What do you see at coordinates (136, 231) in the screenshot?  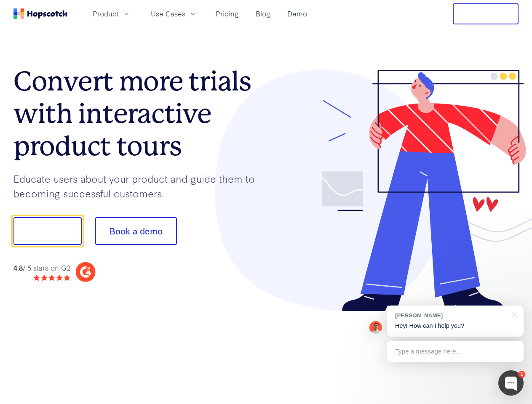 I see `a: Book a demo` at bounding box center [136, 231].